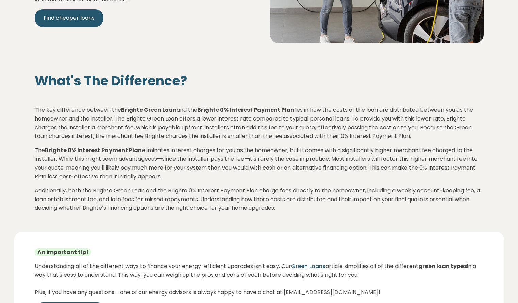 This screenshot has height=303, width=518. What do you see at coordinates (259, 163) in the screenshot?
I see `p: The eliminates interest charges for you as the homeowner, but it comes with a significantly highe...` at bounding box center [259, 163].